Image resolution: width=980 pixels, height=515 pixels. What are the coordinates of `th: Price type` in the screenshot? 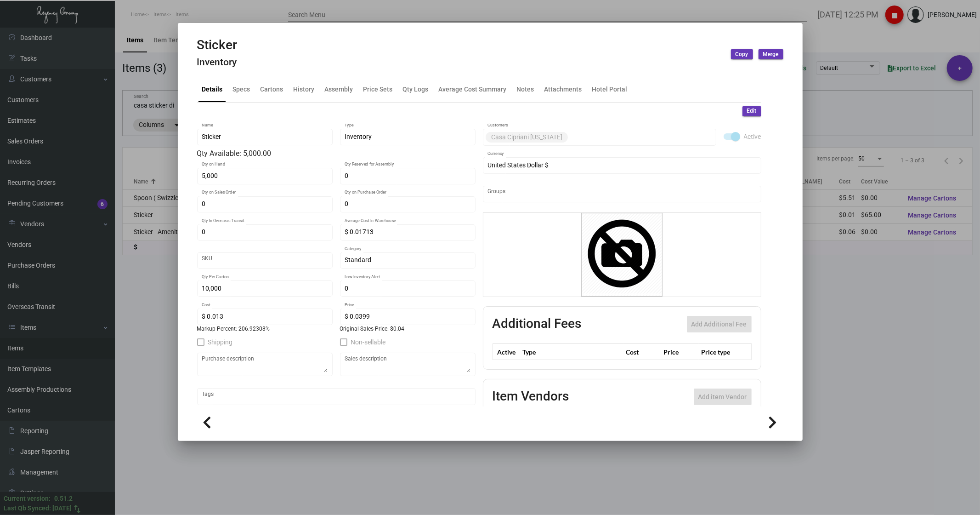 It's located at (720, 352).